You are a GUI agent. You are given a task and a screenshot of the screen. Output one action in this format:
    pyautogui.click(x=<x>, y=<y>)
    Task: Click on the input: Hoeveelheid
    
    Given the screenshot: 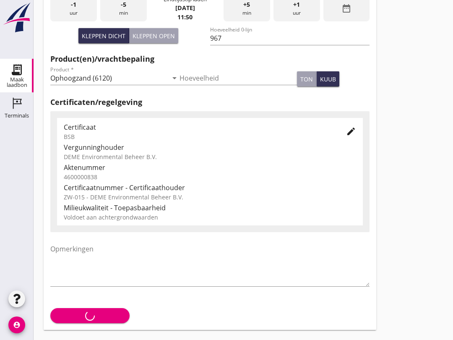 What is the action you would take?
    pyautogui.click(x=238, y=78)
    